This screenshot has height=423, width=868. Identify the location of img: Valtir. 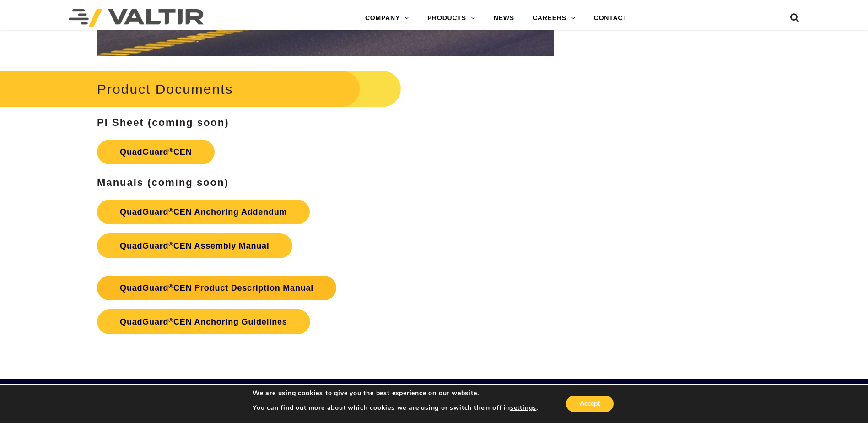
(136, 19).